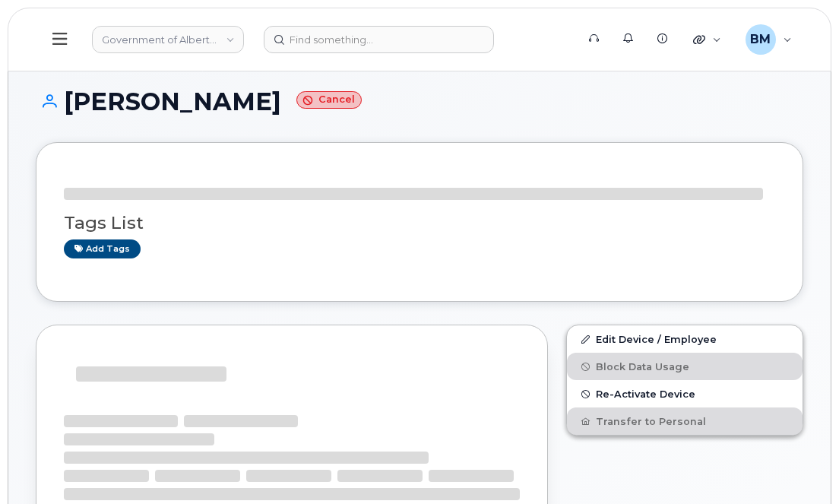 Image resolution: width=839 pixels, height=504 pixels. Describe the element at coordinates (102, 248) in the screenshot. I see `a: Add tags` at that location.